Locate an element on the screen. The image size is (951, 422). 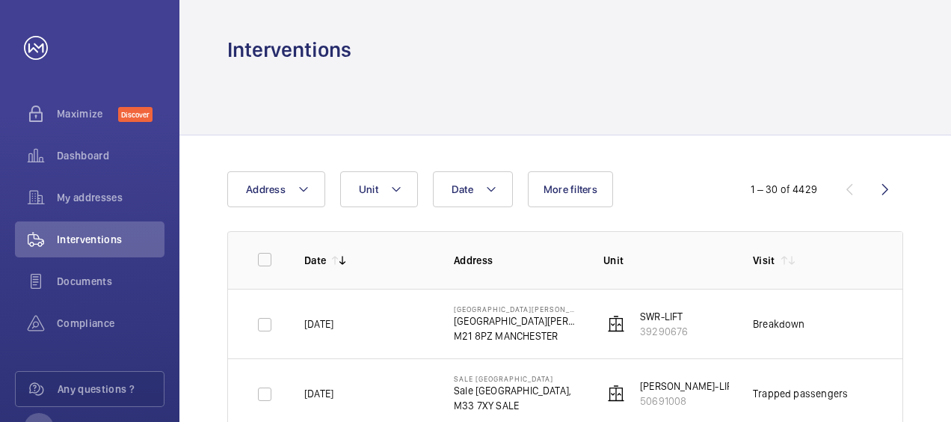
p: 39290676 is located at coordinates (664, 331).